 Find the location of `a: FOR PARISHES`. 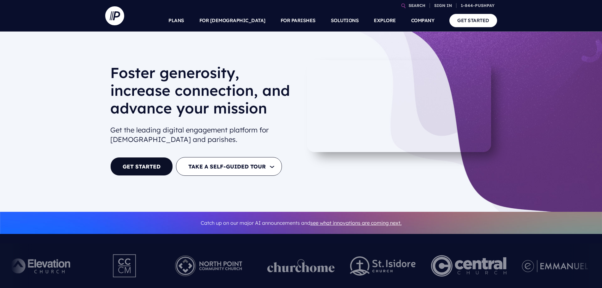

a: FOR PARISHES is located at coordinates (298, 21).